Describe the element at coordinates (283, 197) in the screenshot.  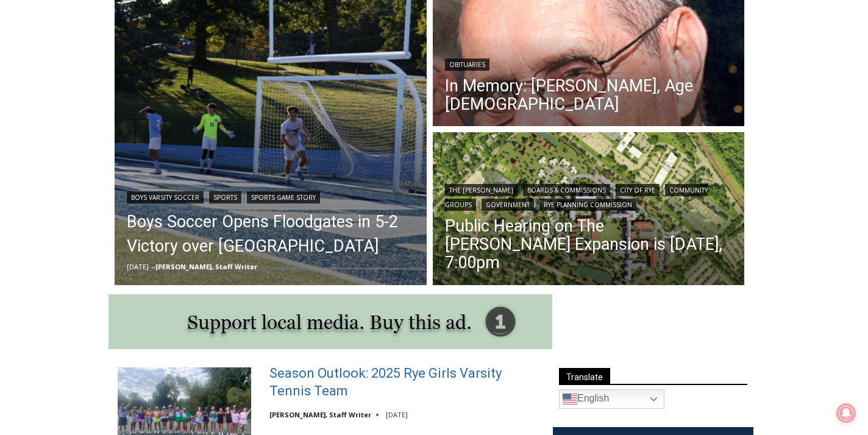
I see `a: Sports Game Story` at that location.